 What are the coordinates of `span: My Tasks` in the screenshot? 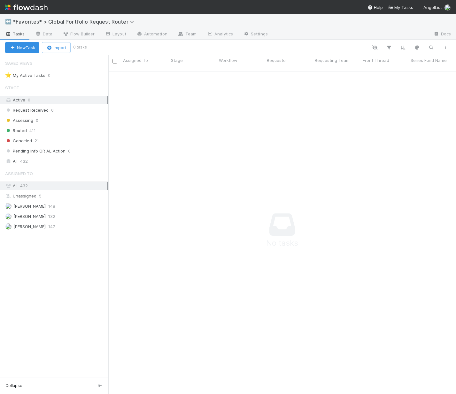 It's located at (400, 7).